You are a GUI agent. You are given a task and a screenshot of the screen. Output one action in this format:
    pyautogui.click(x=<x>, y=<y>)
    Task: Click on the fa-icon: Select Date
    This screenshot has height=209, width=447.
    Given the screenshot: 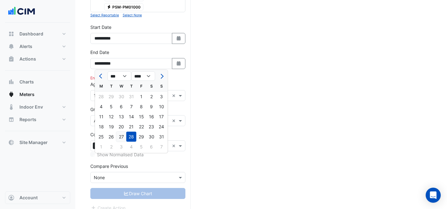 What is the action you would take?
    pyautogui.click(x=179, y=63)
    